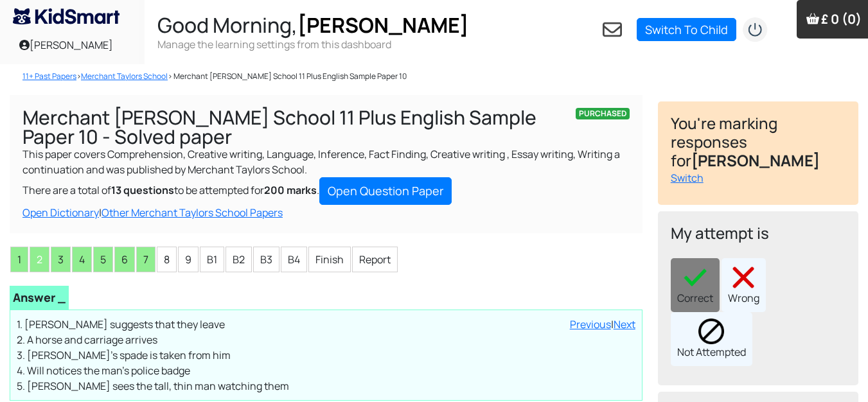  Describe the element at coordinates (758, 233) in the screenshot. I see `h4: My attempt is` at that location.